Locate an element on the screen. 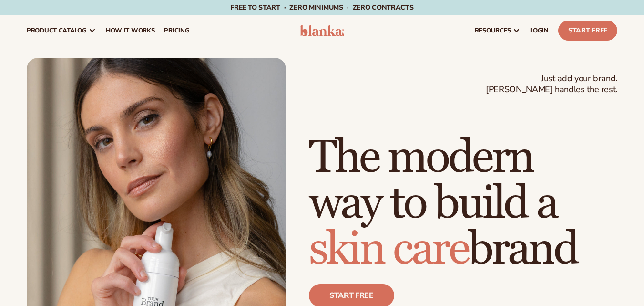  a: product catalog is located at coordinates (62, 31).